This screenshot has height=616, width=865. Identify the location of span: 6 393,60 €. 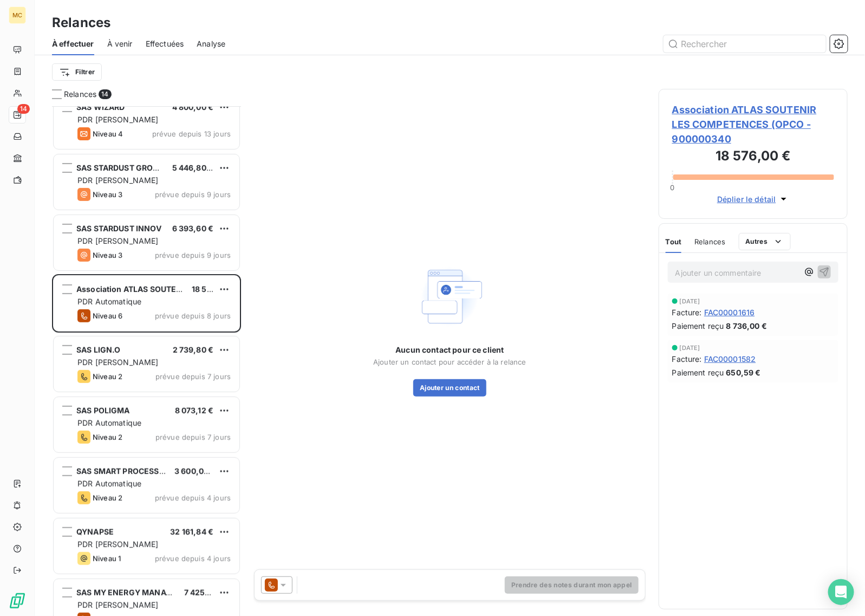
(193, 228).